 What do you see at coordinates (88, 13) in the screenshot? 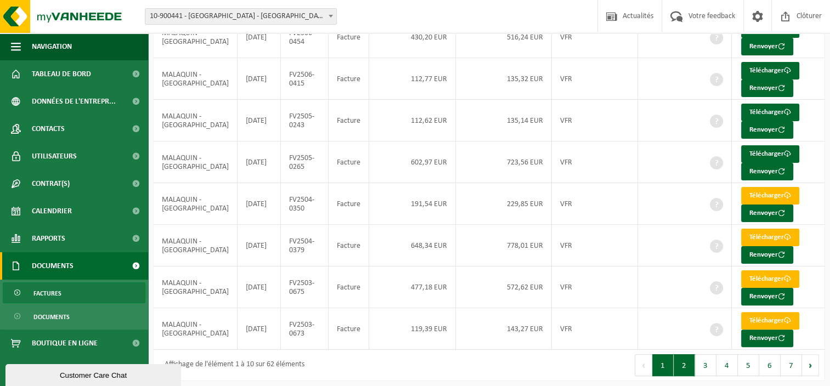
I see `div: Customer Care Chat` at bounding box center [88, 13].